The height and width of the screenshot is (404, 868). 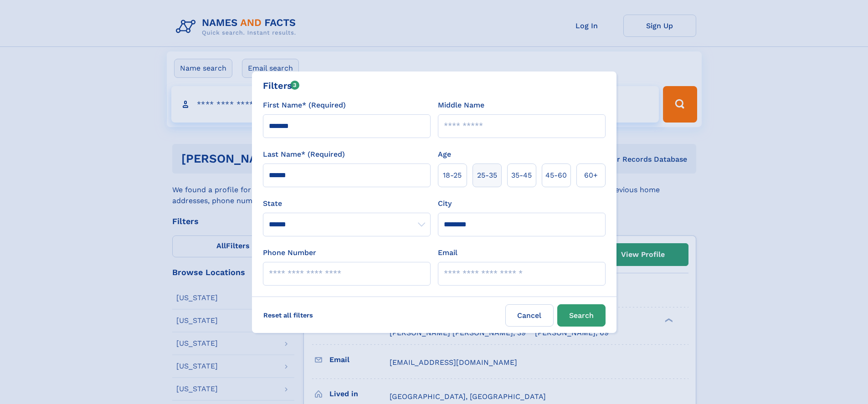 I want to click on button: Search, so click(x=582, y=315).